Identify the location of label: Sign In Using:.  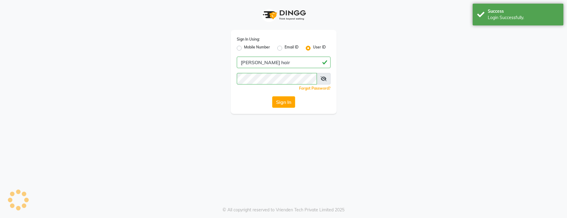
(248, 39).